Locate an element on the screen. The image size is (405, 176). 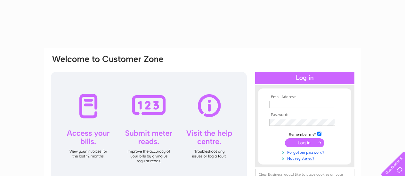
a: Not registered? is located at coordinates (305, 158).